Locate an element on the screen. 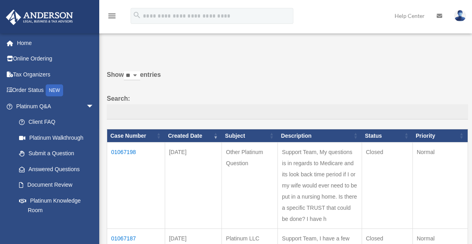 This screenshot has height=244, width=472. td: 01067198 is located at coordinates (136, 185).